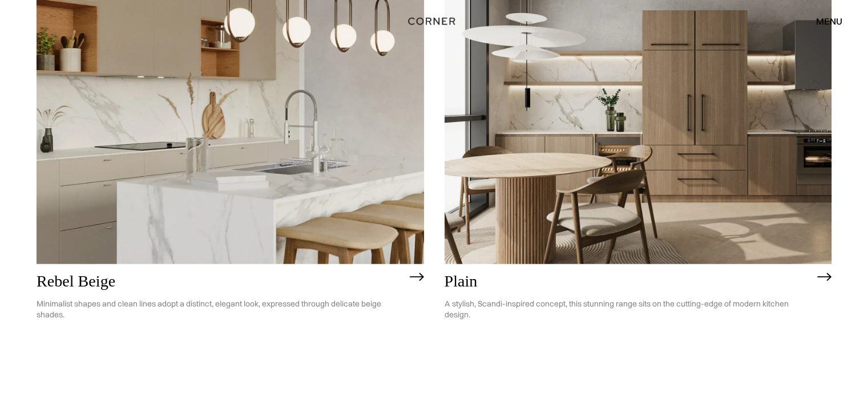  I want to click on p: Minimalist shapes and clean lines adopt a distinct, elegant look, expressed through delicate beig..., so click(220, 309).